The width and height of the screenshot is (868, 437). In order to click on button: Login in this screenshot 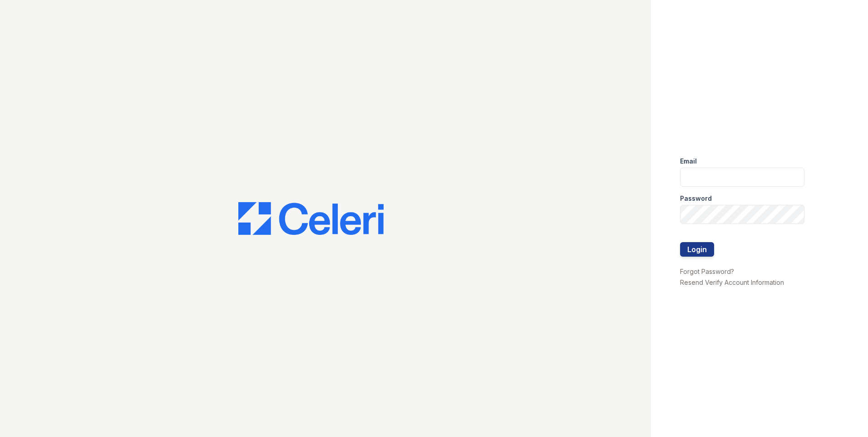, I will do `click(697, 250)`.